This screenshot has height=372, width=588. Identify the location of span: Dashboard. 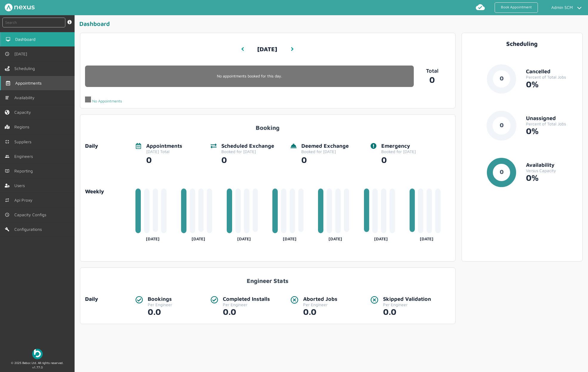
(27, 39).